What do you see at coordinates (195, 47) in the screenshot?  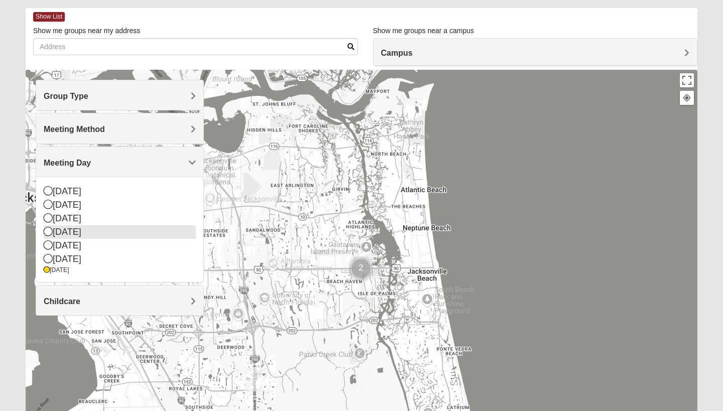 I see `input: Address` at bounding box center [195, 47].